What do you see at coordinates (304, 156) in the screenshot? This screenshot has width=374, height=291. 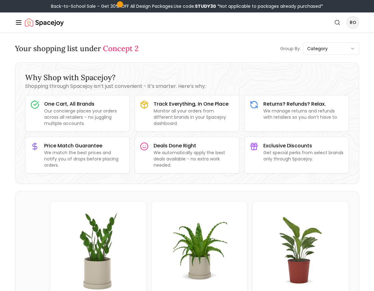 I see `p: Get special perks from select brands only through Spacejoy.` at bounding box center [304, 156].